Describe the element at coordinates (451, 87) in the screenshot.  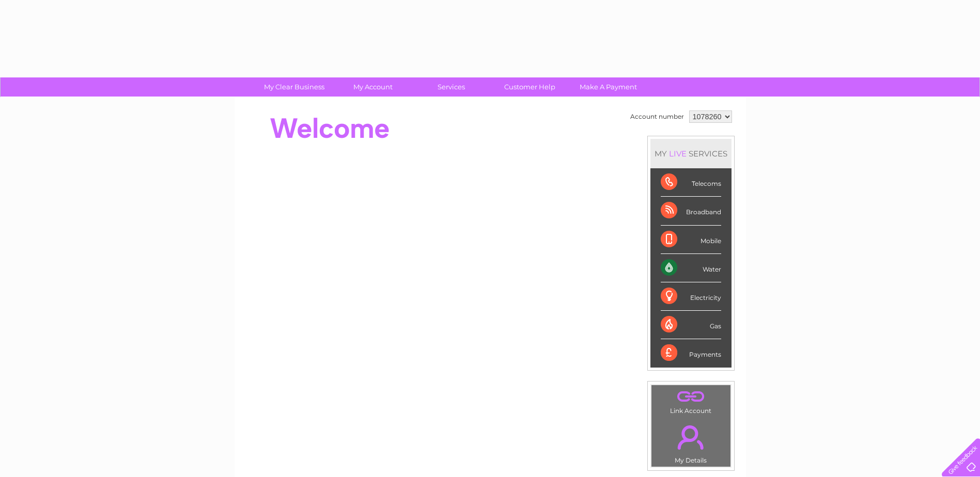
I see `a: Services` at that location.